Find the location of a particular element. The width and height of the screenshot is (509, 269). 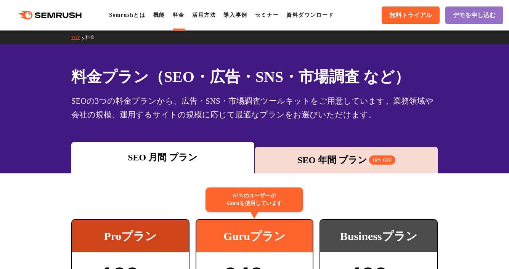

h1: 料金プラン（SEO・広告・SNS・市場調査 など） is located at coordinates (254, 77).